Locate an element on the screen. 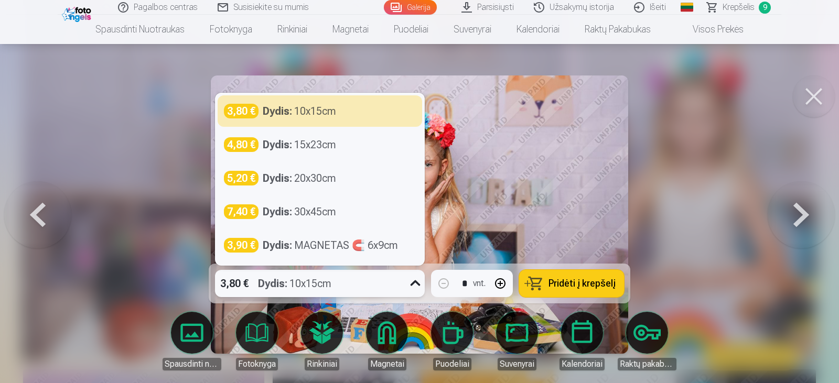  span: 9 is located at coordinates (765, 7).